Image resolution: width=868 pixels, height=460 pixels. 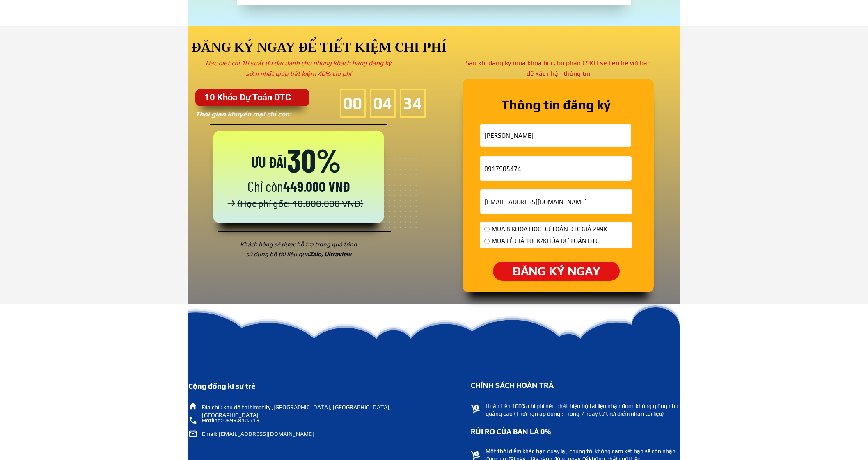 What do you see at coordinates (550, 241) in the screenshot?
I see `span: MUA LẺ GIÁ 100K/KHÓA DỰ TOÁN DTC` at bounding box center [550, 241].